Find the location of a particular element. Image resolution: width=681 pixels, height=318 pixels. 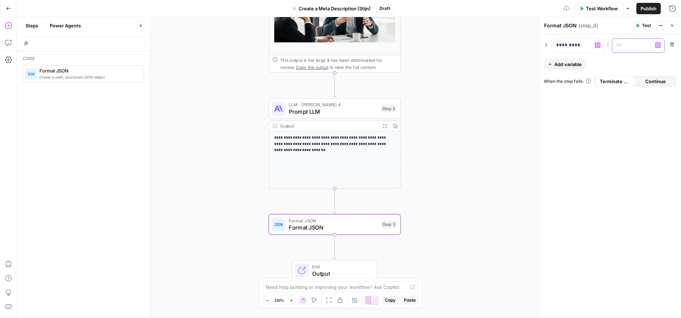

g: Edge from step_1 to step_2 is located at coordinates (335, 85).